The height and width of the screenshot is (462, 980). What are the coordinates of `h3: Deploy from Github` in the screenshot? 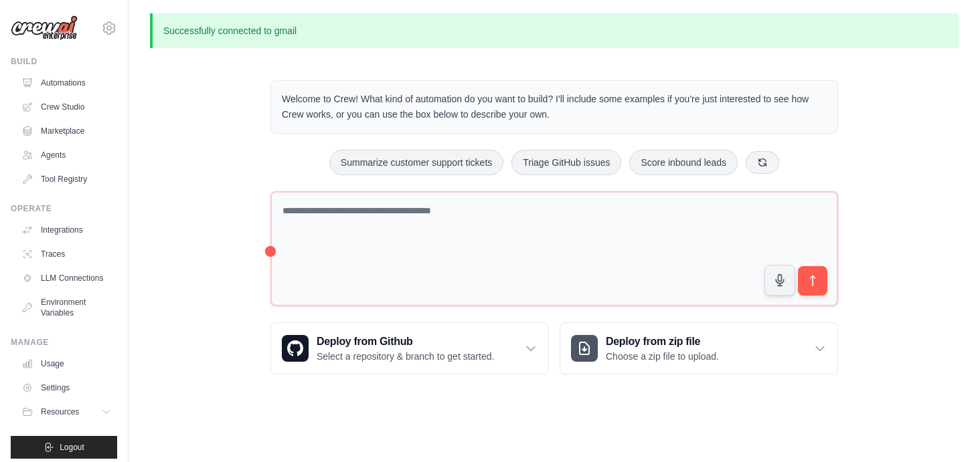 It's located at (405, 342).